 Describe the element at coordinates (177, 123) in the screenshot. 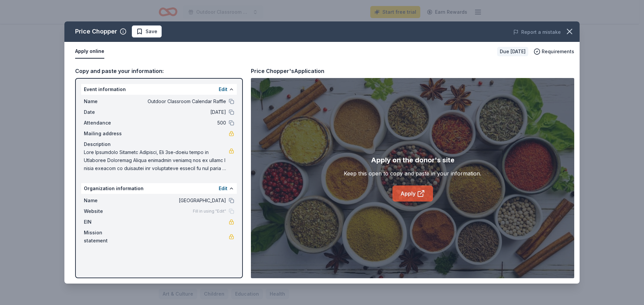

I see `span: 500` at that location.